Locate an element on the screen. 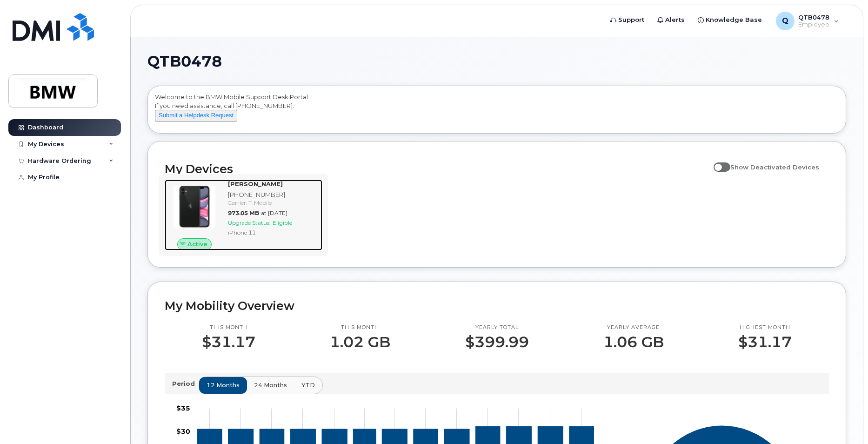 The height and width of the screenshot is (444, 868). p: Yearly average is located at coordinates (634, 328).